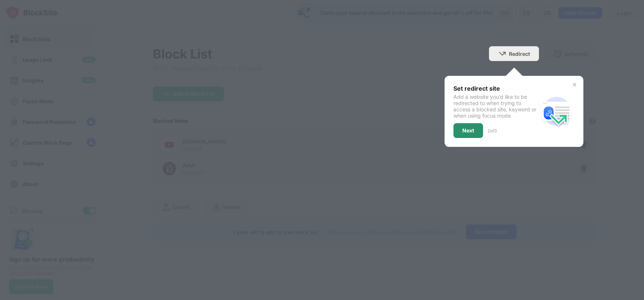 The height and width of the screenshot is (300, 644). What do you see at coordinates (496, 88) in the screenshot?
I see `div: Set redirect site` at bounding box center [496, 88].